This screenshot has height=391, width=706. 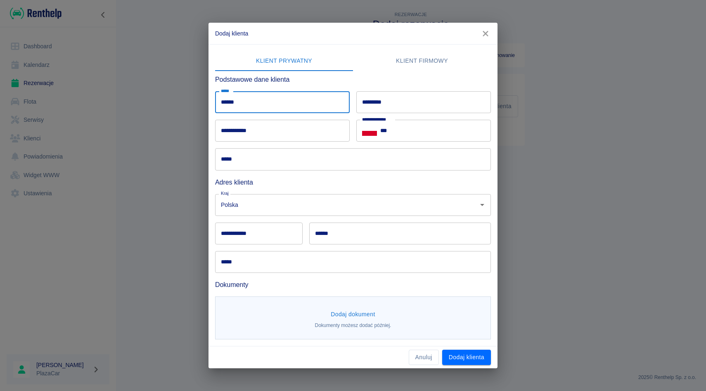 I want to click on button: Klient firmowy, so click(x=422, y=61).